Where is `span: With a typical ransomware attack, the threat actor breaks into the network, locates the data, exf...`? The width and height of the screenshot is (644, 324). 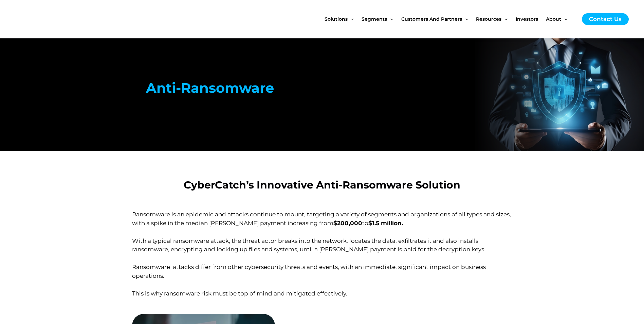
span: With a typical ransomware attack, the threat actor breaks into the network, locates the data, exf... is located at coordinates (309, 245).